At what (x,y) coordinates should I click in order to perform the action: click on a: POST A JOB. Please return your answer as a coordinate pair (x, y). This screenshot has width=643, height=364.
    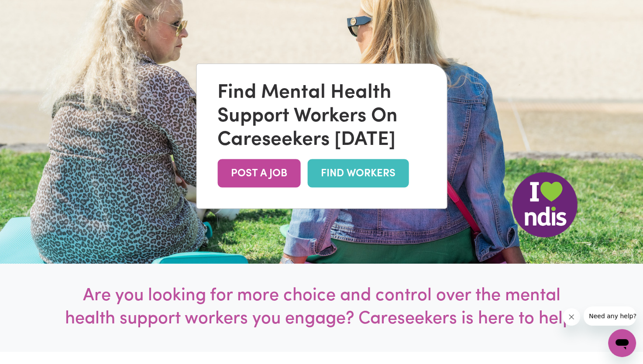
    Looking at the image, I should click on (259, 173).